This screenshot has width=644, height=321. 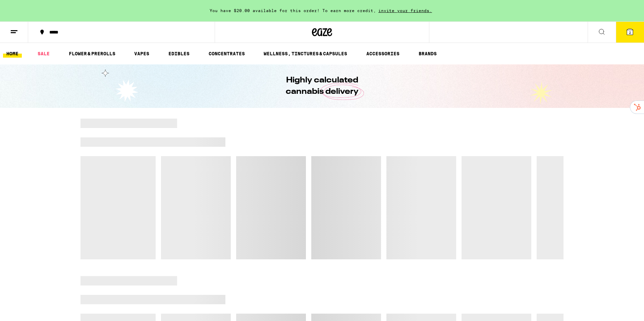 I want to click on a: WELLNESS, TINCTURES & CAPSULES, so click(x=305, y=54).